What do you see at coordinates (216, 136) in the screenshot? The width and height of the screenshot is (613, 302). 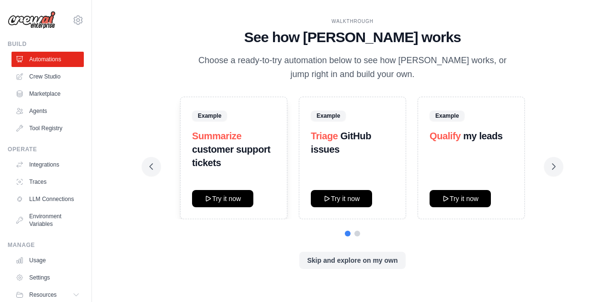 I see `span: Summarize` at bounding box center [216, 136].